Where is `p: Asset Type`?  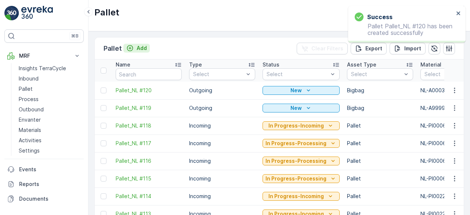 p: Asset Type is located at coordinates (361, 65).